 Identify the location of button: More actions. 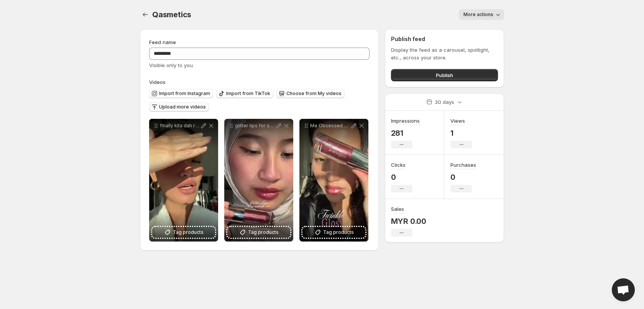
(481, 14).